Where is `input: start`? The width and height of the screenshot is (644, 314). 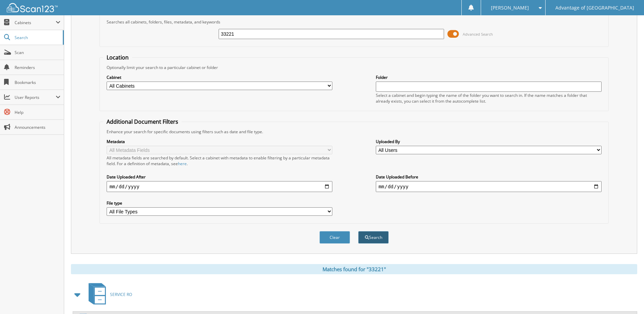 input: start is located at coordinates (219, 187).